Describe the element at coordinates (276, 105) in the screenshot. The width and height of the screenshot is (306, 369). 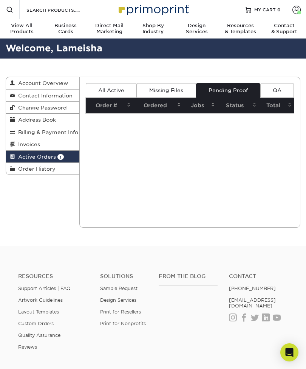
I see `th: Total` at that location.